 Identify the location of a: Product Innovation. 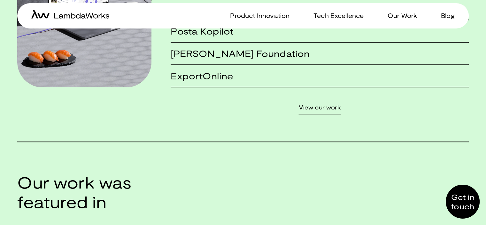
(256, 15).